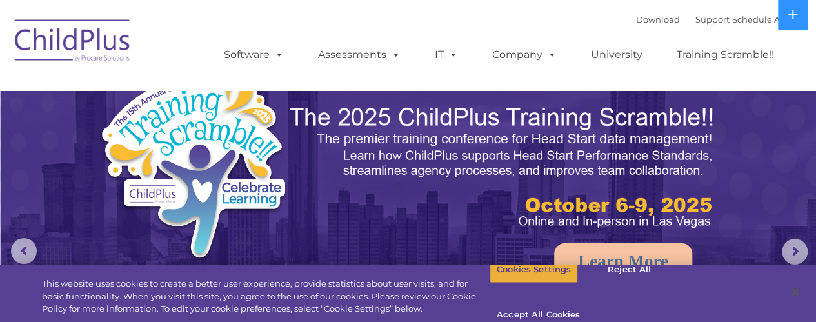 Image resolution: width=816 pixels, height=322 pixels. Describe the element at coordinates (658, 19) in the screenshot. I see `a: Download` at that location.